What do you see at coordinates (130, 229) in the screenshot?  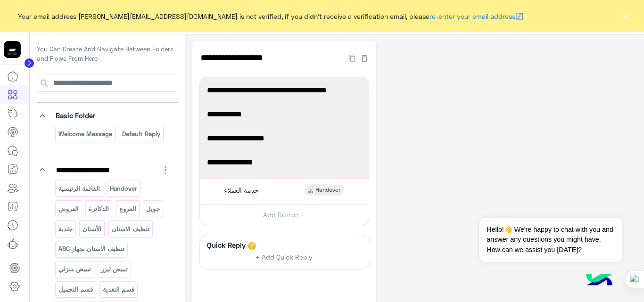 I see `p: تنظيف الاسنان` at bounding box center [130, 229].